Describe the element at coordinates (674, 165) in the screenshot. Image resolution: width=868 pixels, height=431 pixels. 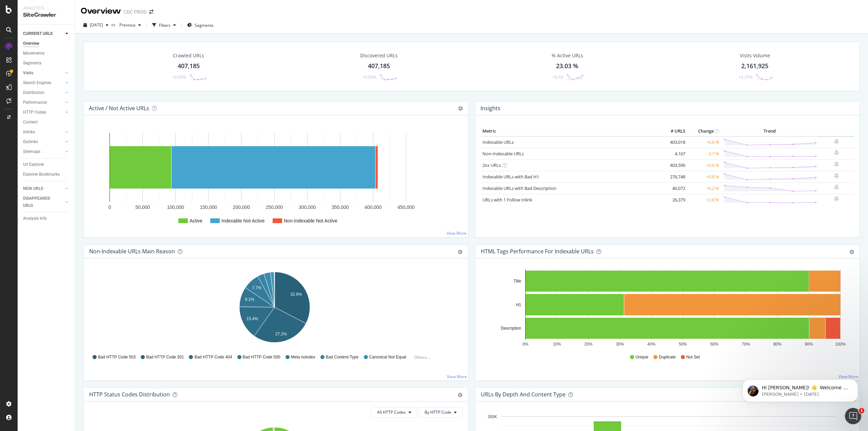
I see `td: 403,590` at that location.